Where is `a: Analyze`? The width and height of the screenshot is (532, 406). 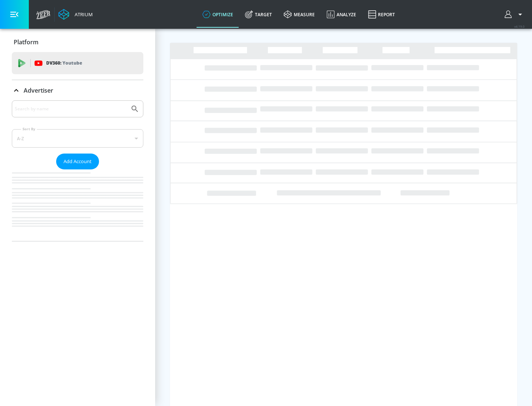 a: Analyze is located at coordinates (341, 14).